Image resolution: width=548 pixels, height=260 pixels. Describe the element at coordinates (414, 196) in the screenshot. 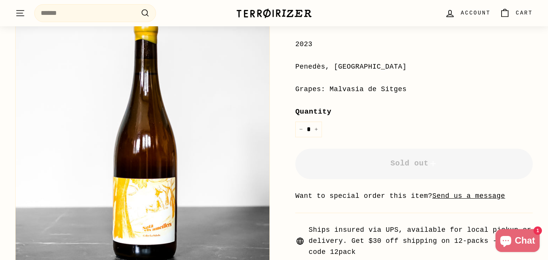

I see `li: Want to special order this item?` at that location.